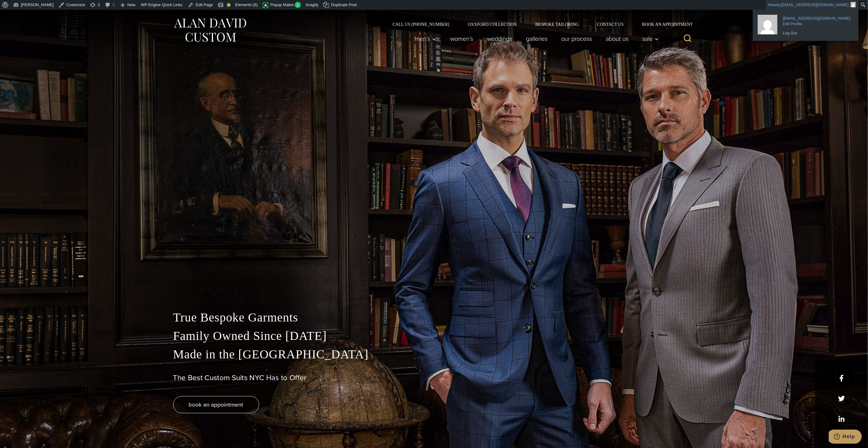 This screenshot has height=448, width=868. I want to click on a: Galleries, so click(536, 38).